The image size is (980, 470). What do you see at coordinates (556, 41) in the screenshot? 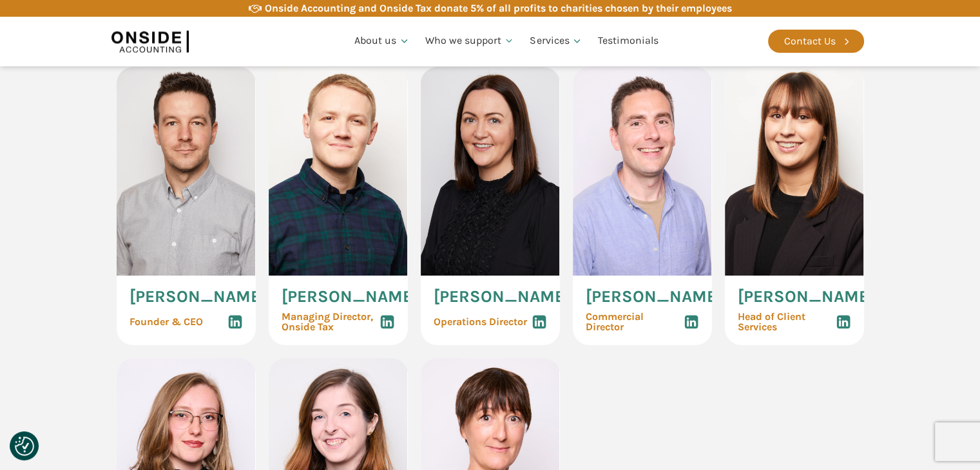
I see `a: Services` at bounding box center [556, 41].